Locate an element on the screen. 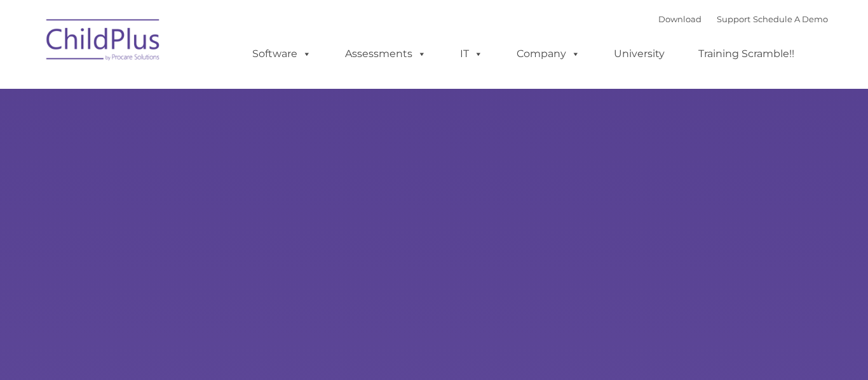 The image size is (868, 380). a: Training Scramble!! is located at coordinates (746, 54).